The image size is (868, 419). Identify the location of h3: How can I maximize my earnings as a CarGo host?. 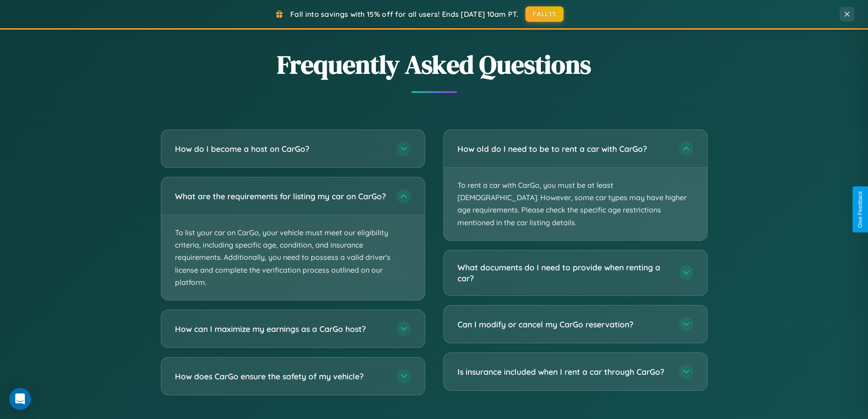
(281, 329).